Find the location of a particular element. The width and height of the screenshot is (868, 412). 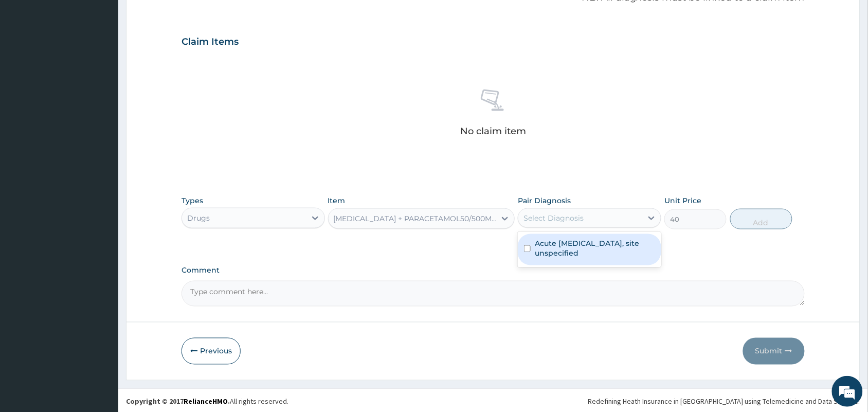

img: d_794563401_company_1708531726252_794563401 is located at coordinates (31, 64).